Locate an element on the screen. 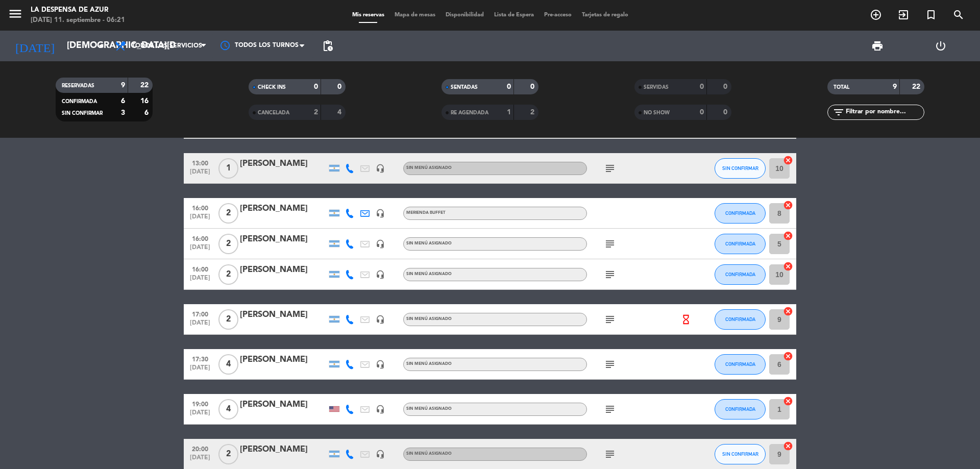  span: RESERVADAS is located at coordinates (78, 86).